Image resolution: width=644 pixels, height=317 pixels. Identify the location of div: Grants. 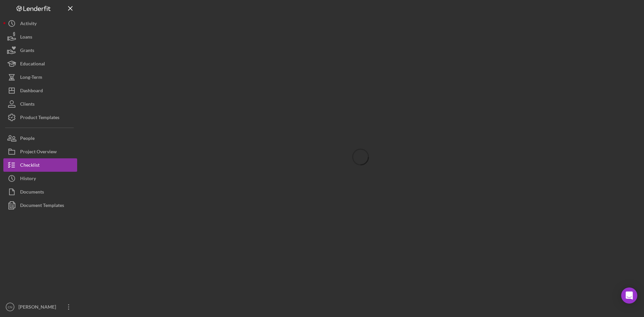
(27, 51).